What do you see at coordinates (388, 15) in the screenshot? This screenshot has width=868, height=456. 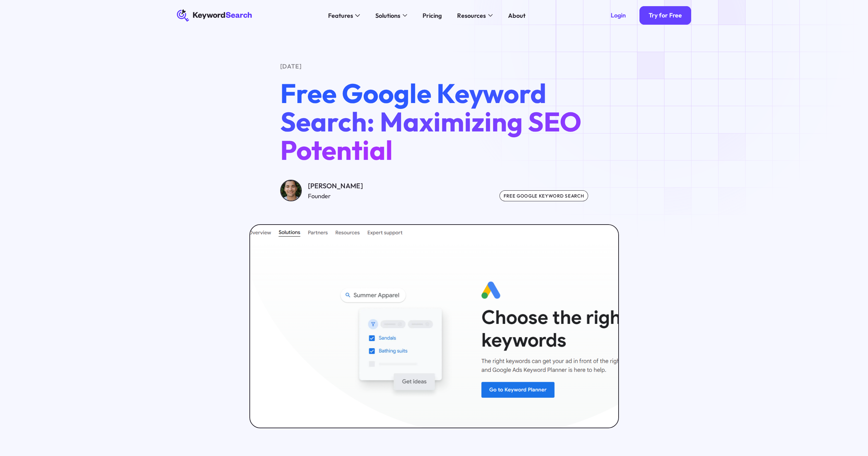 I see `div: Solutions` at bounding box center [388, 15].